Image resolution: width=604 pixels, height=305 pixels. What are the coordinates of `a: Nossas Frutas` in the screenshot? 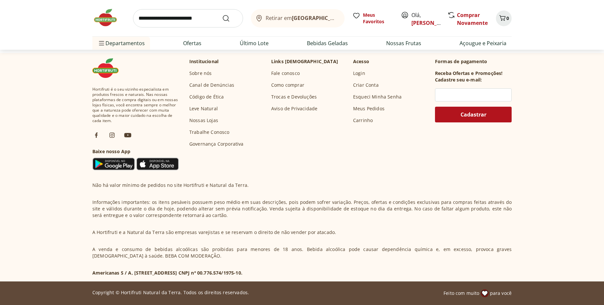 It's located at (403, 43).